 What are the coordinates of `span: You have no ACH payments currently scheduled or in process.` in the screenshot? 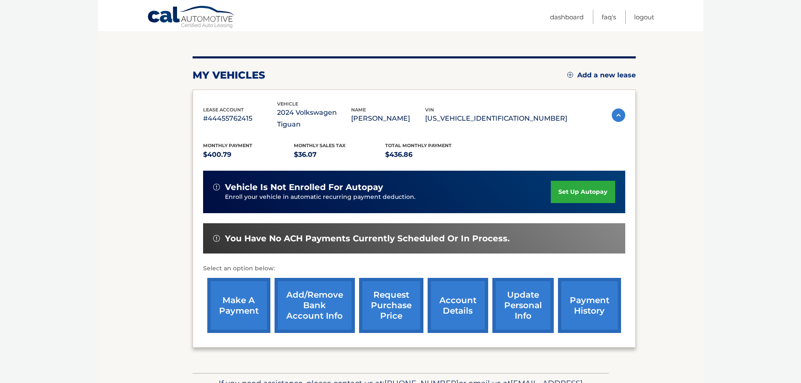 It's located at (367, 238).